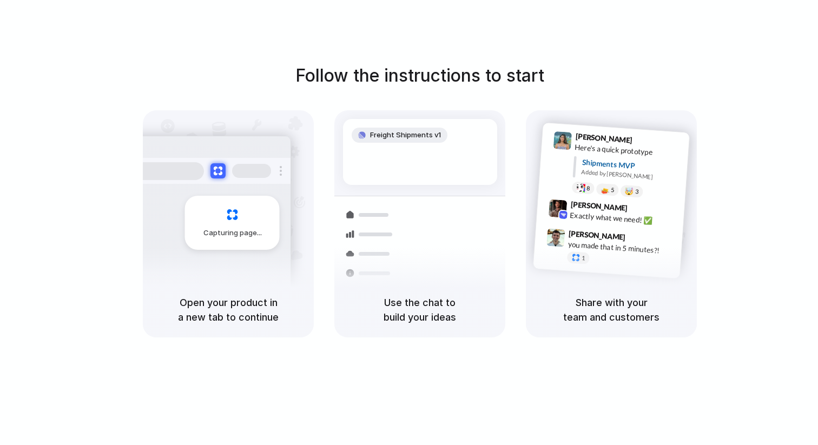 This screenshot has width=818, height=445. Describe the element at coordinates (405, 135) in the screenshot. I see `span: Freight Shipments v1` at that location.